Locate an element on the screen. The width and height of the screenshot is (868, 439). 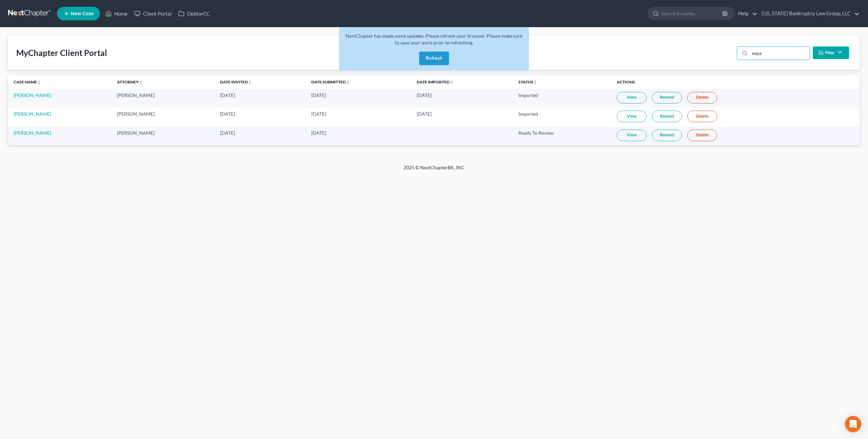
a: Case Nameunfold_more is located at coordinates (27, 82).